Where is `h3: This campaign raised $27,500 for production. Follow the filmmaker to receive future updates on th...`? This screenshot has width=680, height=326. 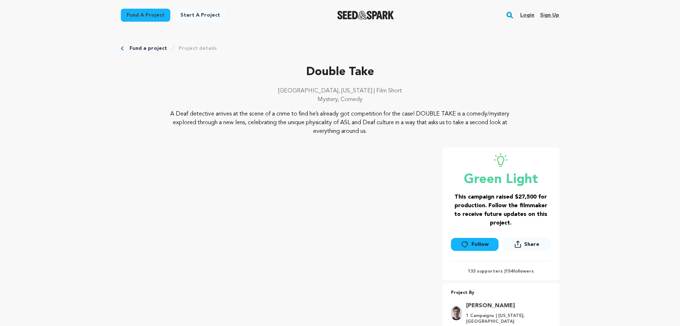
h3: This campaign raised $27,500 for production. Follow the filmmaker to receive future updates on th... is located at coordinates (501, 210).